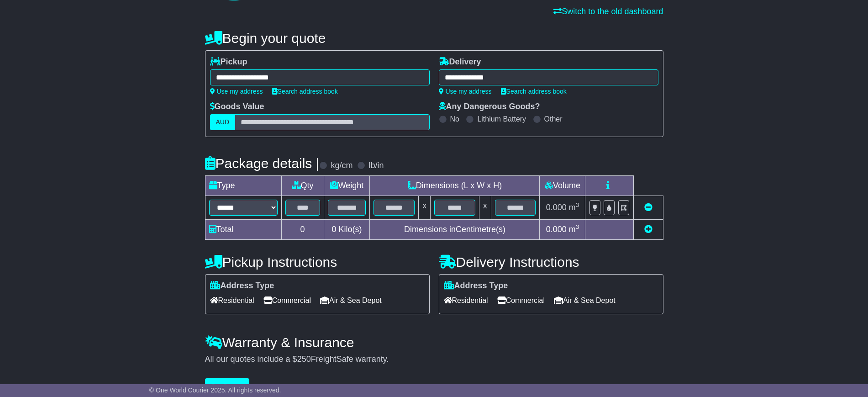 This screenshot has height=397, width=868. I want to click on label: No, so click(454, 118).